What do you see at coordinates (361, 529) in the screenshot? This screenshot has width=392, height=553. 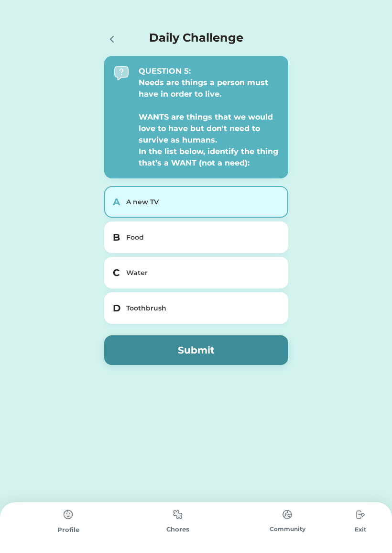 I see `div: Exit` at bounding box center [361, 529].